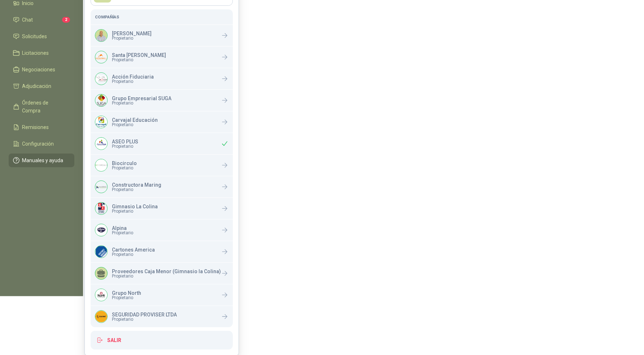  I want to click on span: Adjudicación, so click(37, 86).